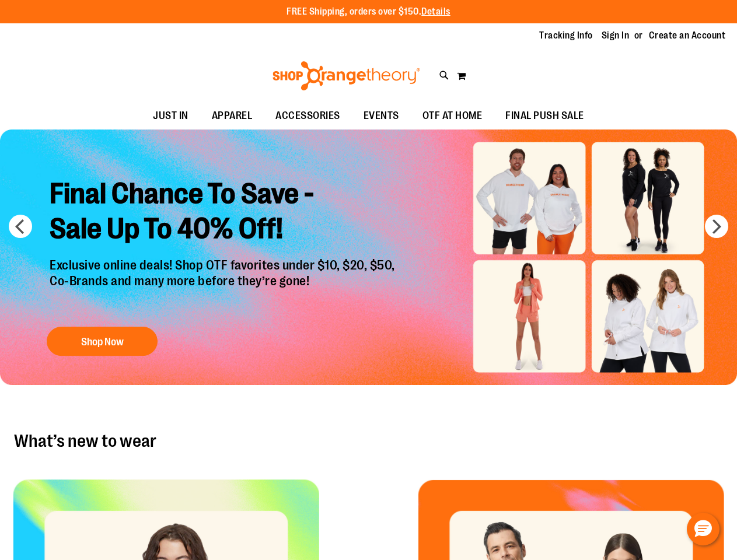 This screenshot has width=737, height=560. I want to click on span: OTF AT HOME, so click(452, 115).